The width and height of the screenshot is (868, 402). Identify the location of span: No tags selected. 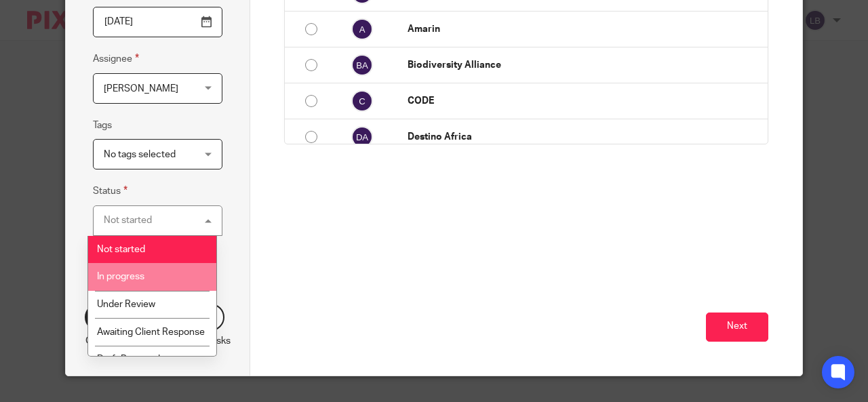
(140, 154).